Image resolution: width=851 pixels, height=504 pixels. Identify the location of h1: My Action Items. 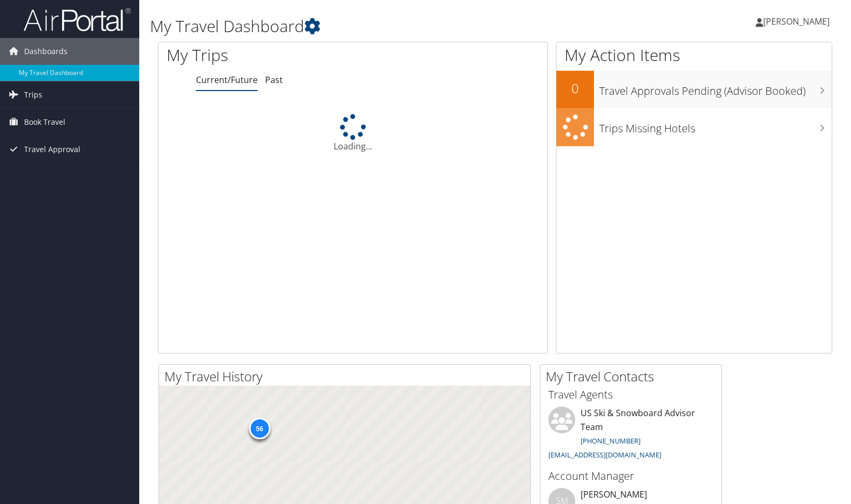
(694, 55).